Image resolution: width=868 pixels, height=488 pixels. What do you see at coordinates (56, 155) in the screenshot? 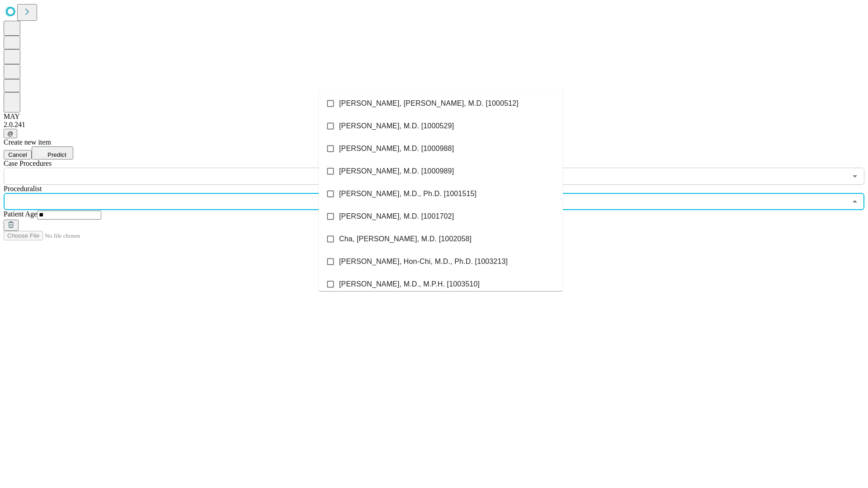
I see `span: Predict` at bounding box center [56, 155].